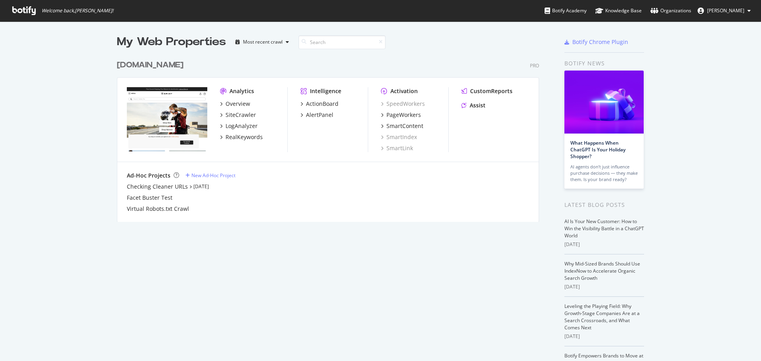 The image size is (761, 361). I want to click on div: RealKeywords, so click(244, 137).